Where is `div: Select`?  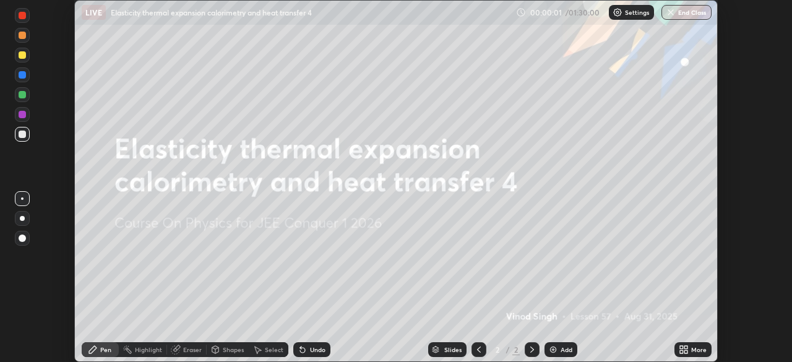 div: Select is located at coordinates (274, 350).